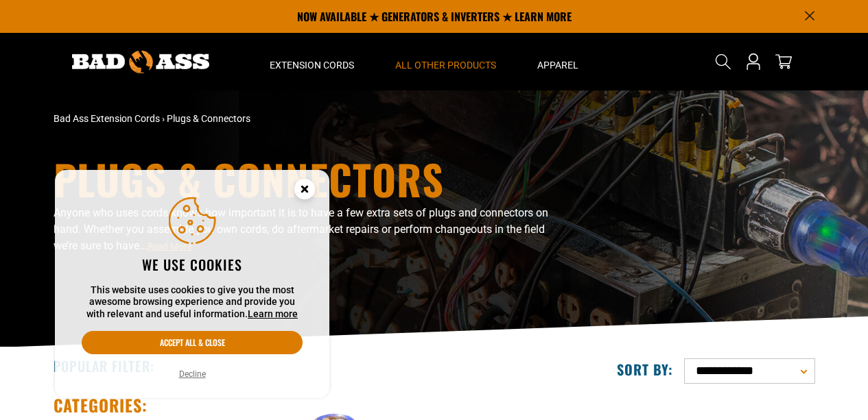  I want to click on aside: Cookie Consent, so click(192, 284).